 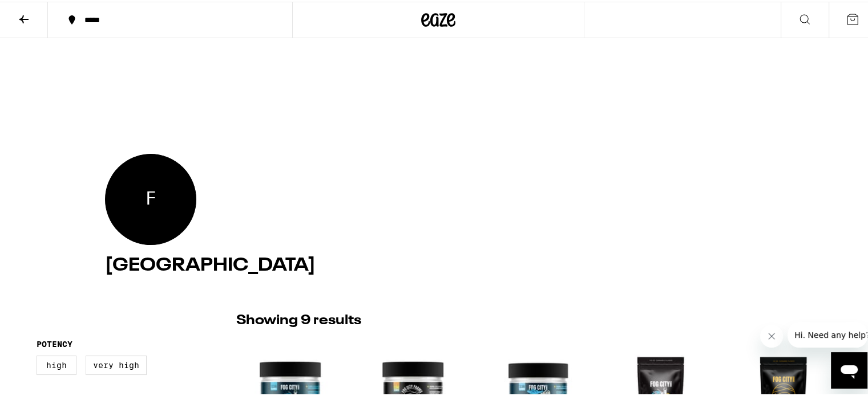 What do you see at coordinates (116, 364) in the screenshot?
I see `label: Very High` at bounding box center [116, 364].